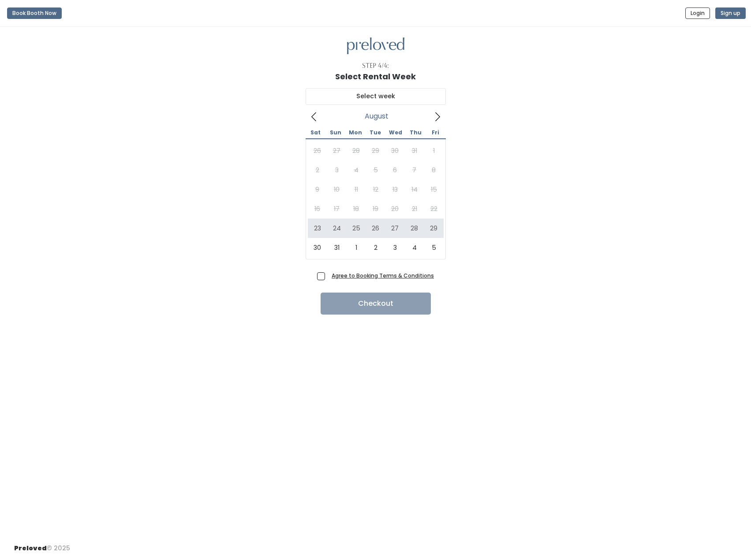  I want to click on h1: Select Rental Week, so click(376, 76).